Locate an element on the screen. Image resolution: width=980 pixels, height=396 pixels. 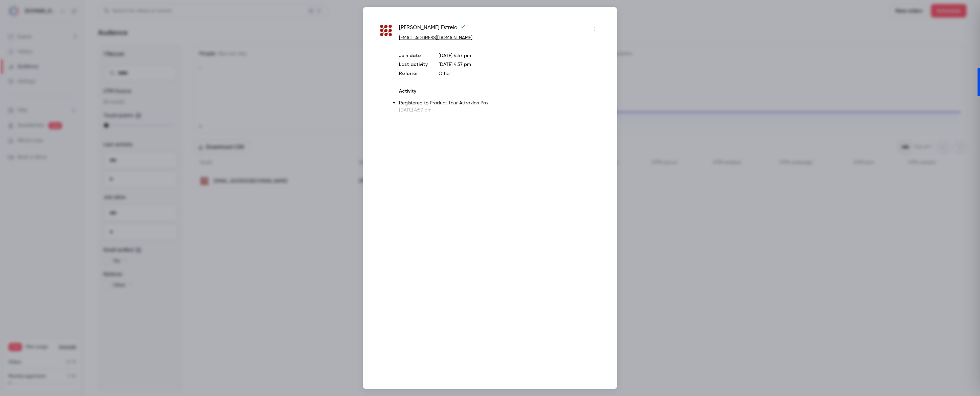
p: Activity is located at coordinates (499, 91).